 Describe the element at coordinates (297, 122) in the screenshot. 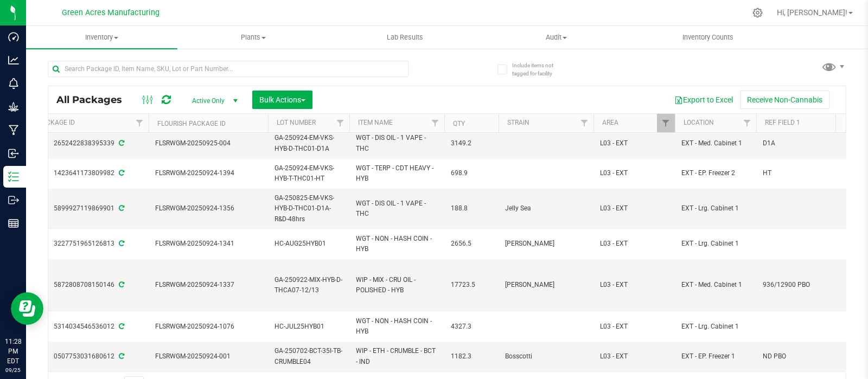

I see `a: Lot Number` at that location.